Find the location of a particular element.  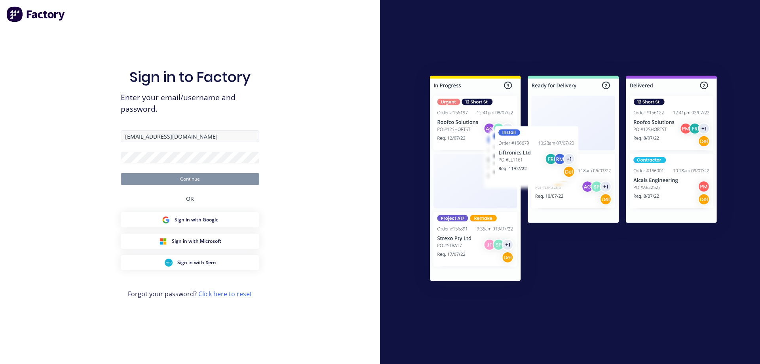

span: Enter your email/username and password. is located at coordinates (190, 103).